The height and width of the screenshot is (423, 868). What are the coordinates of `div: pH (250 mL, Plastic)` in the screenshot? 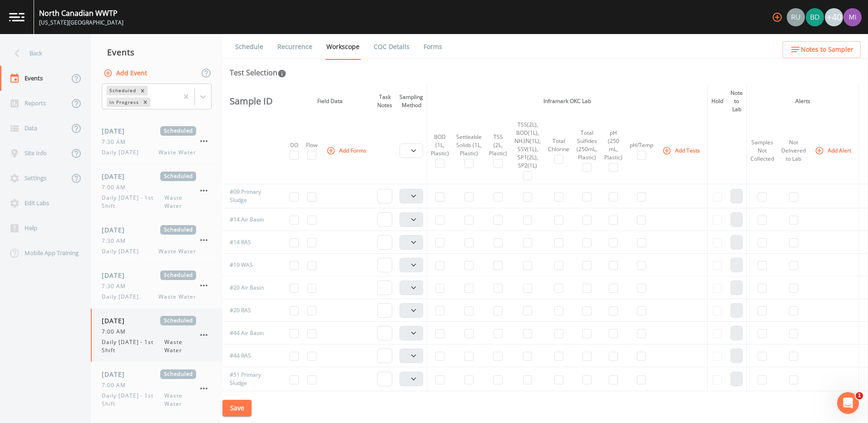 It's located at (613, 145).